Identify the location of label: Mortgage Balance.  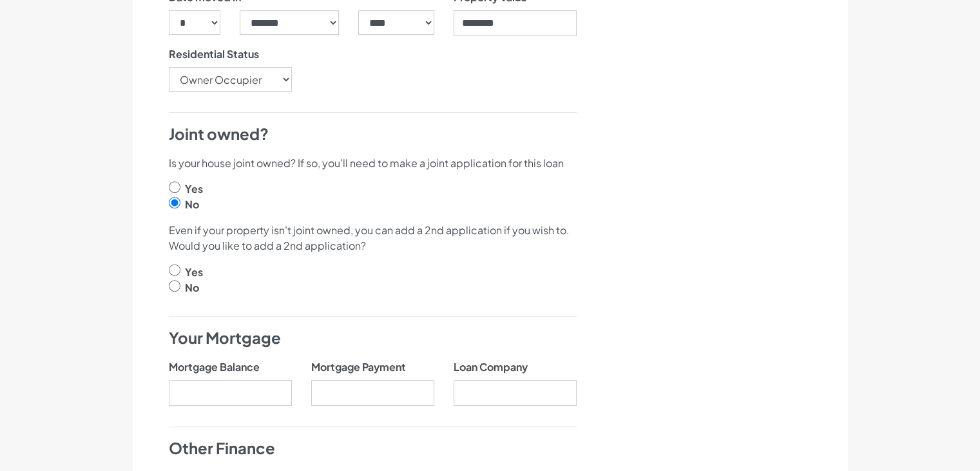
(214, 367).